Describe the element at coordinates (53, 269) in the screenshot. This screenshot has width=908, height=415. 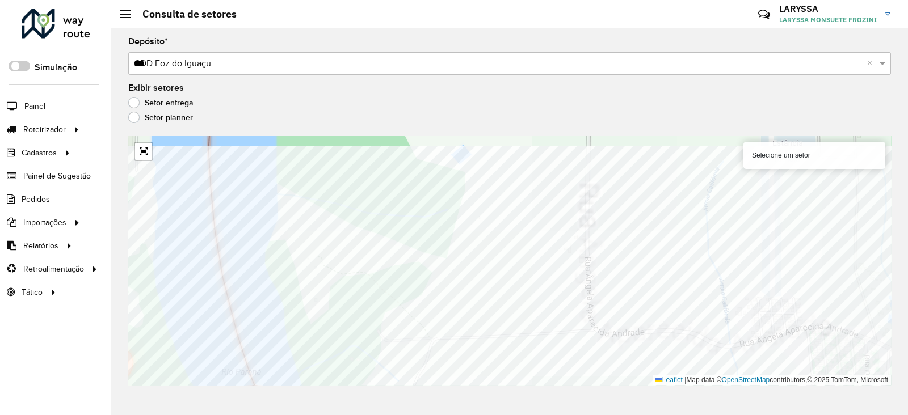
I see `span: Retroalimentação` at that location.